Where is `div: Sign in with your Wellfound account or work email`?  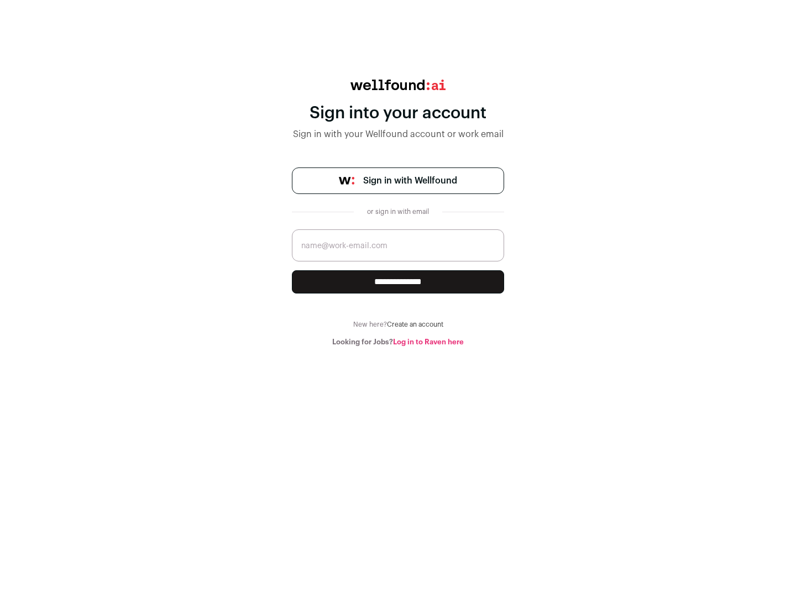
div: Sign in with your Wellfound account or work email is located at coordinates (398, 134).